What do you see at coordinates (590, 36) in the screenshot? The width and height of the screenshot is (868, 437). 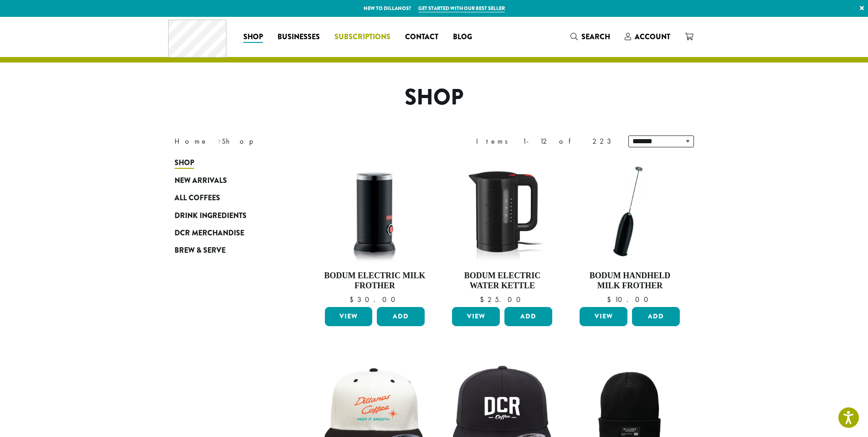 I see `a: Search` at bounding box center [590, 36].